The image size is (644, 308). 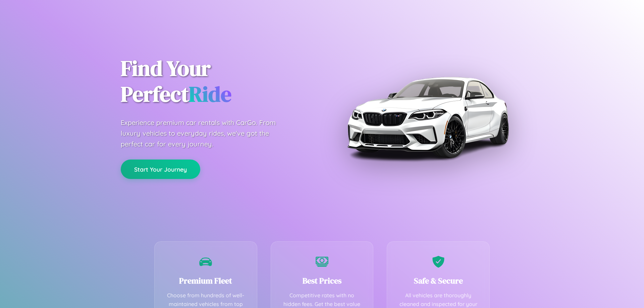 I want to click on span: Ride, so click(x=210, y=94).